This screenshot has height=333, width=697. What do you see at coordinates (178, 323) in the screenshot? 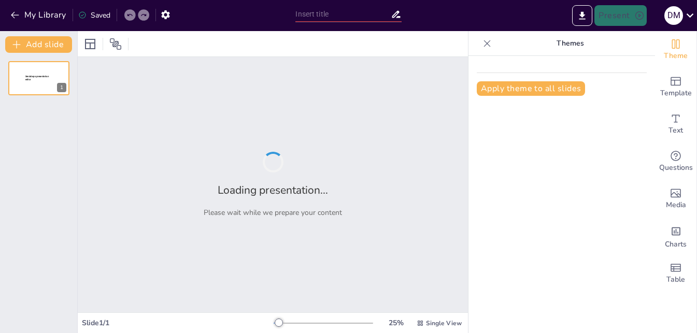
I see `div: Slide 1 / 1` at bounding box center [178, 323].